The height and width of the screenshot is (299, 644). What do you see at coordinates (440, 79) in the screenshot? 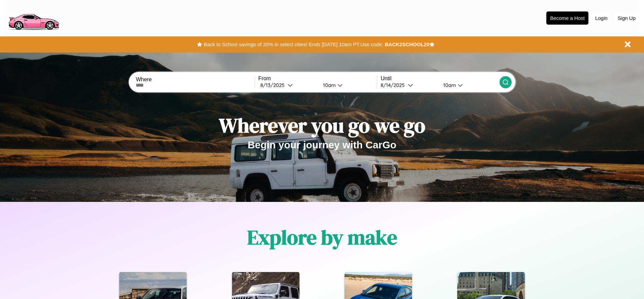
I see `label: Until` at bounding box center [440, 79].